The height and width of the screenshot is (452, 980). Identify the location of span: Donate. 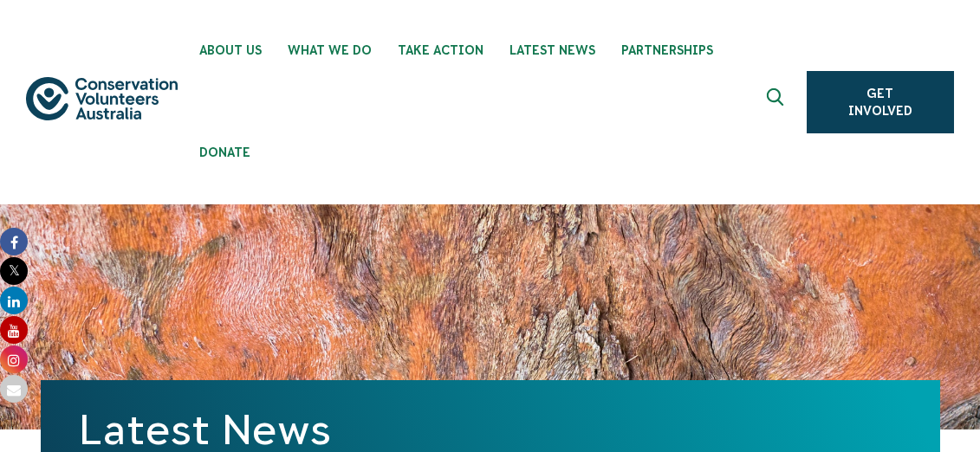
(225, 152).